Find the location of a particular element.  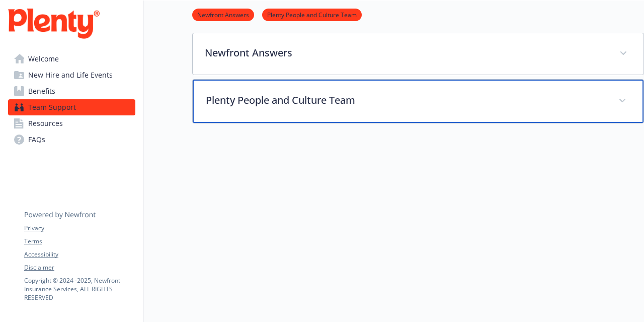

a: Plenty People and Culture Team is located at coordinates (312, 14).